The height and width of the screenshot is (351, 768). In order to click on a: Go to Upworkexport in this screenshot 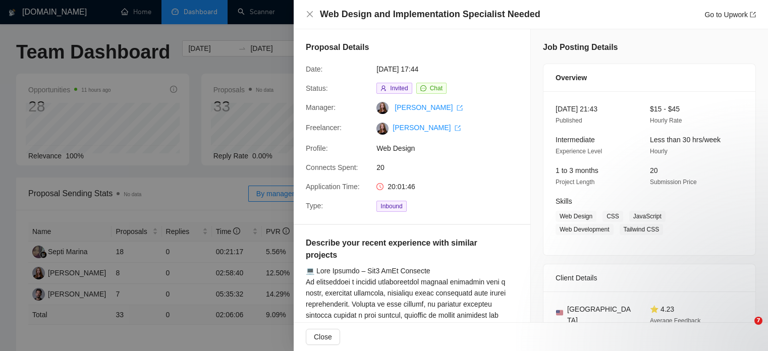, I will do `click(730, 15)`.